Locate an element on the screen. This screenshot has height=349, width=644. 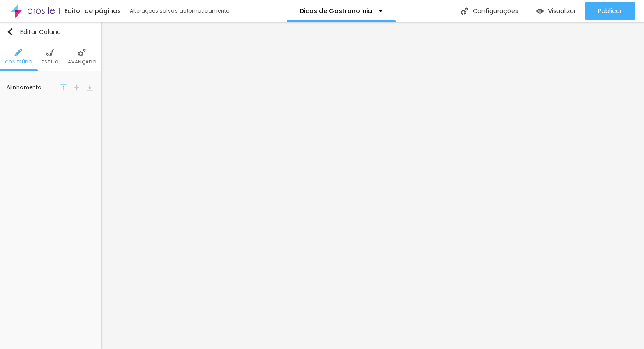
div: Alinhamento is located at coordinates (33, 88).